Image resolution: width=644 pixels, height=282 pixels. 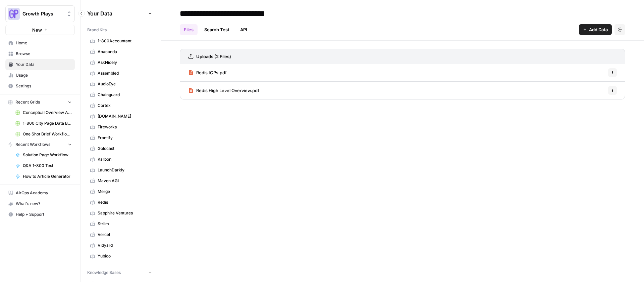 What do you see at coordinates (120, 223) in the screenshot?
I see `a: Striim` at bounding box center [120, 223].